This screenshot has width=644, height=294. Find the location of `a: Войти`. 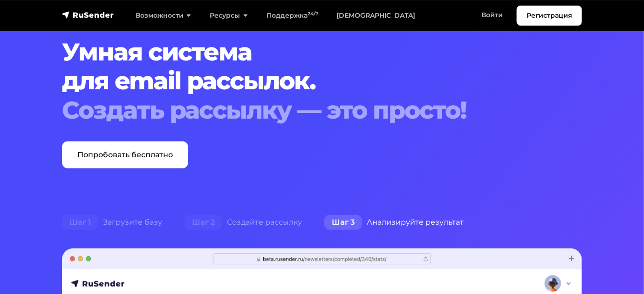

a: Войти is located at coordinates (492, 15).